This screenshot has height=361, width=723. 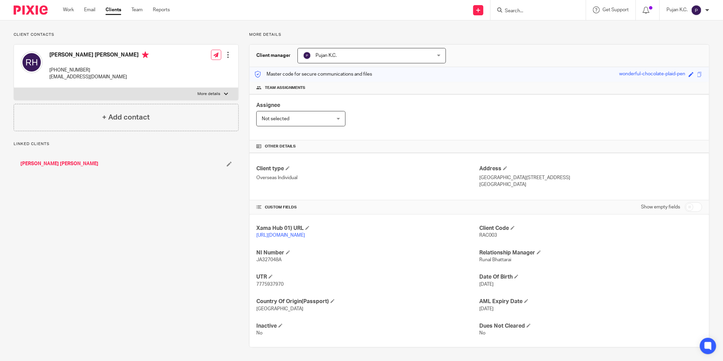 What do you see at coordinates (590, 253) in the screenshot?
I see `h4: Relationship Manager` at bounding box center [590, 253].